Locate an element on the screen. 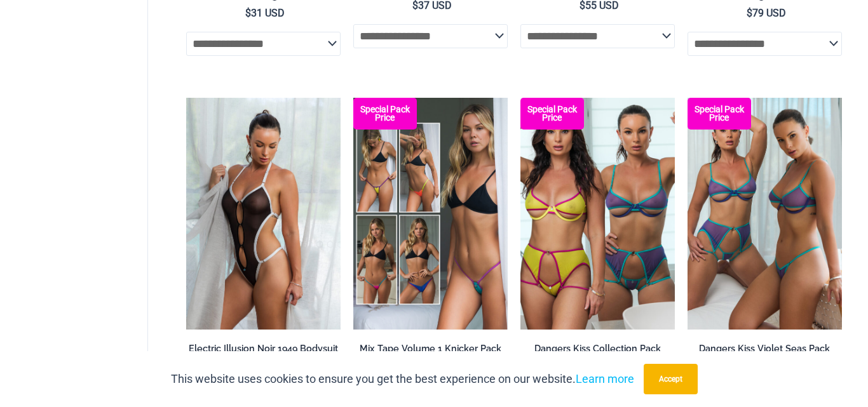 The height and width of the screenshot is (407, 868). img: Dangers kiss Violet Seas Pack is located at coordinates (765, 213).